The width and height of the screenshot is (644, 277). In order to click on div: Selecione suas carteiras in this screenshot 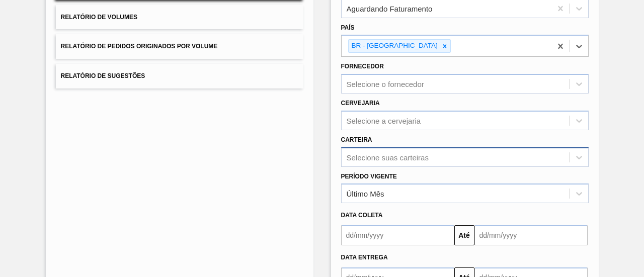, I will do `click(387, 157)`.